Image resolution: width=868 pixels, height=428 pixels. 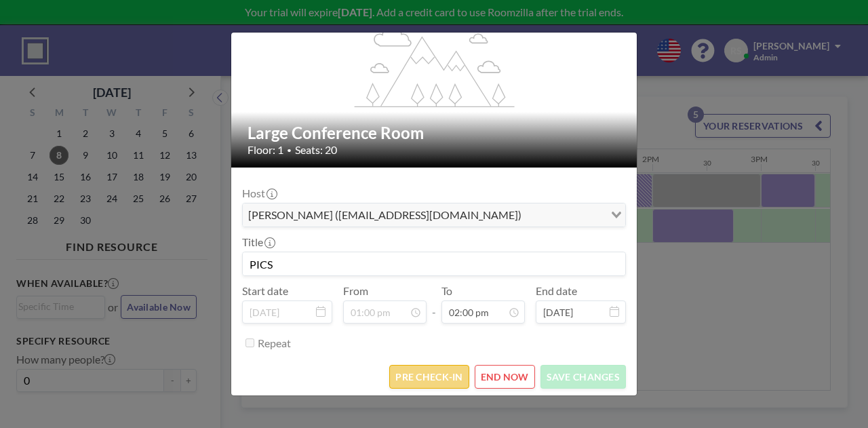 I want to click on label: To, so click(x=447, y=291).